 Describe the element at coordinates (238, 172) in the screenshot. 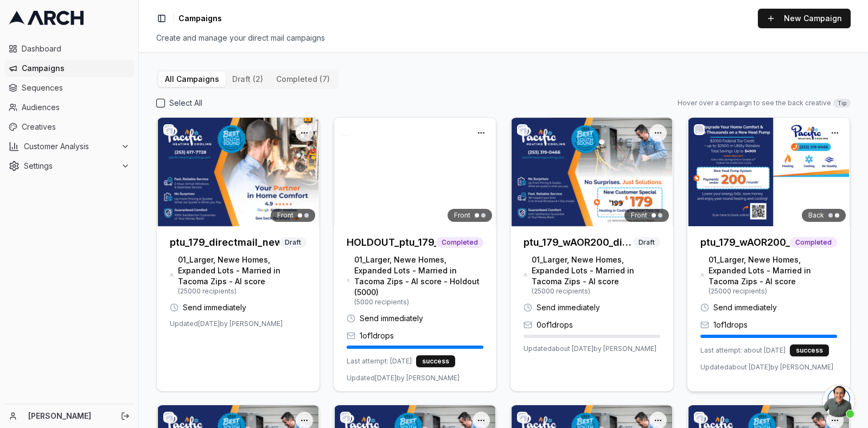

I see `img: Front creative for ptu_179_directmail_newcustomers_sept2025` at that location.